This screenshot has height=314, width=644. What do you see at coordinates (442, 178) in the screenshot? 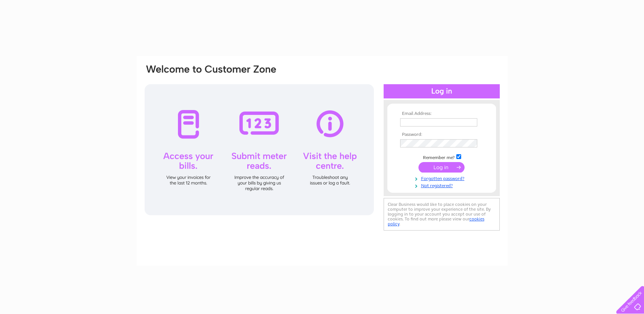
I see `a: Forgotten password?` at bounding box center [442, 178].